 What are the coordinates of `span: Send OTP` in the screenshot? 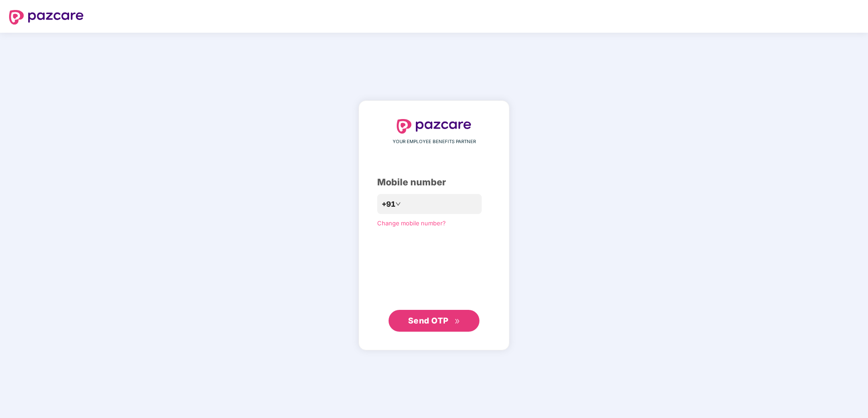 It's located at (428, 321).